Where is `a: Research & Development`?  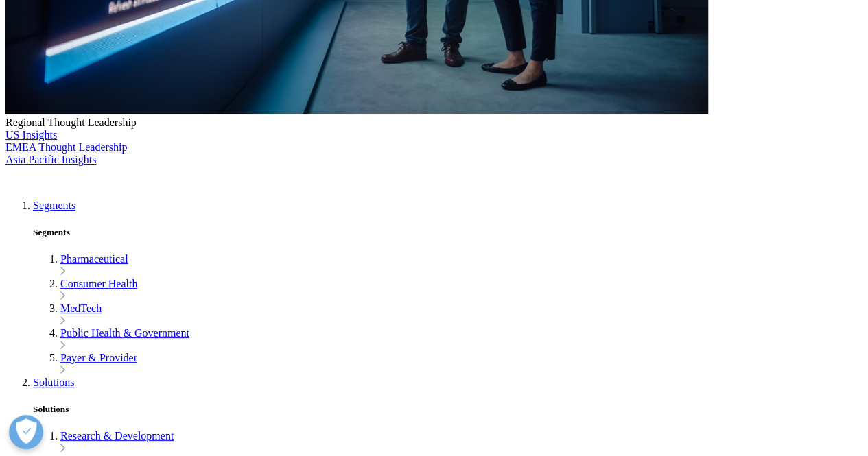 a: Research & Development is located at coordinates (117, 435).